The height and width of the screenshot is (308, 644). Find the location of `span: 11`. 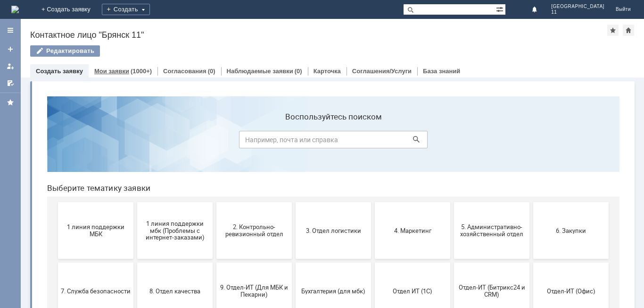

span: 11 is located at coordinates (577, 12).